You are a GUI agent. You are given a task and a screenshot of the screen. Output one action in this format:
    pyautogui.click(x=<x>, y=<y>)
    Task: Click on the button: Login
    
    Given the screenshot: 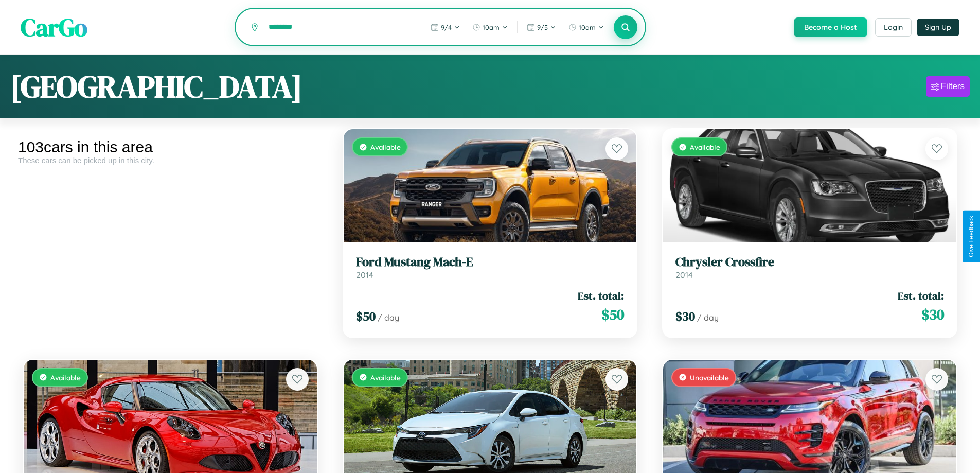 What is the action you would take?
    pyautogui.click(x=893, y=27)
    